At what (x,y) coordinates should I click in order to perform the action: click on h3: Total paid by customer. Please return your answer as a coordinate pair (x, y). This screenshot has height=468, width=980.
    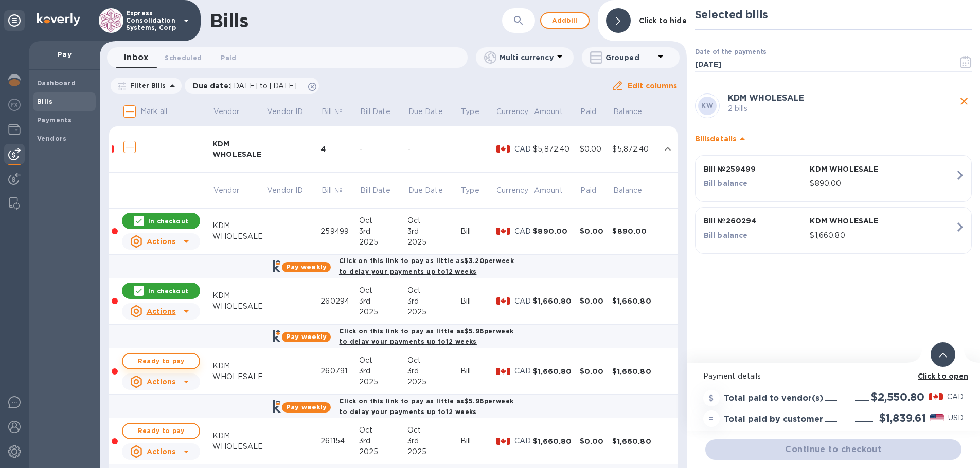
    Looking at the image, I should click on (773, 419).